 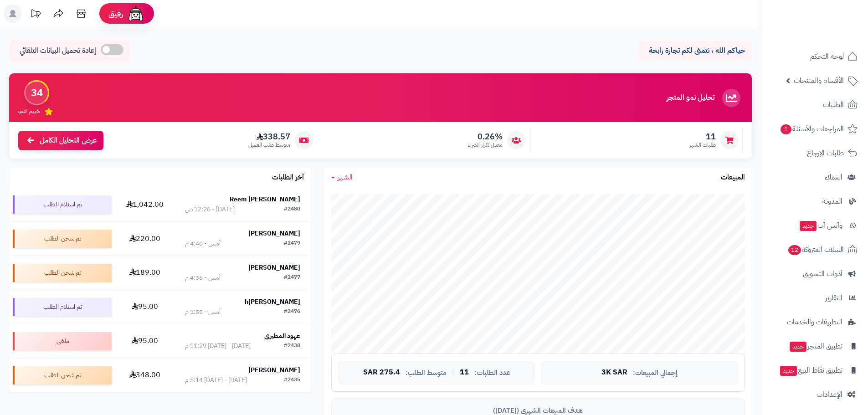 I want to click on a: تحديثات المنصة, so click(x=36, y=15).